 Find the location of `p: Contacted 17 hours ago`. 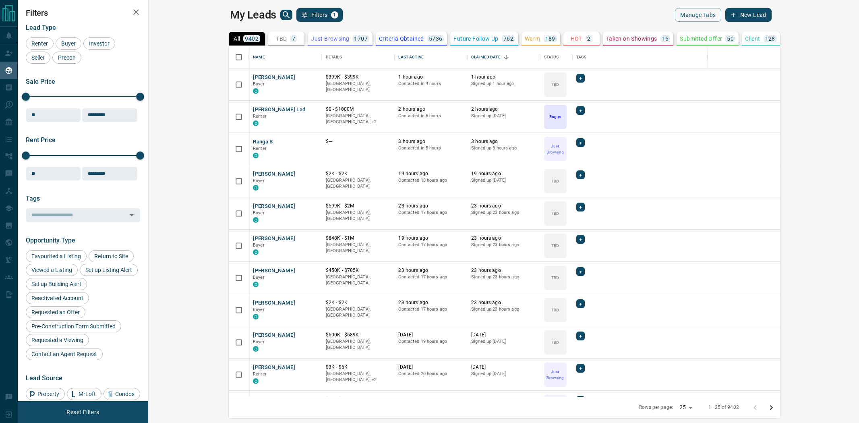

p: Contacted 17 hours ago is located at coordinates (431, 277).